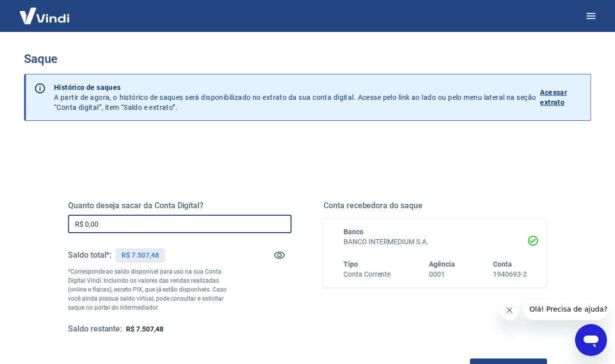 The width and height of the screenshot is (615, 364). What do you see at coordinates (442, 264) in the screenshot?
I see `span: Agência` at bounding box center [442, 264].